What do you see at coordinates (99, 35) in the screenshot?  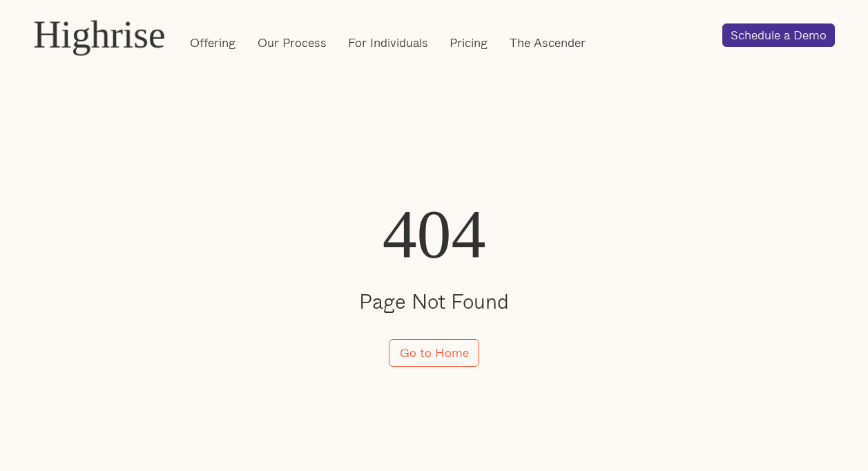 I see `a: Highrise` at bounding box center [99, 35].